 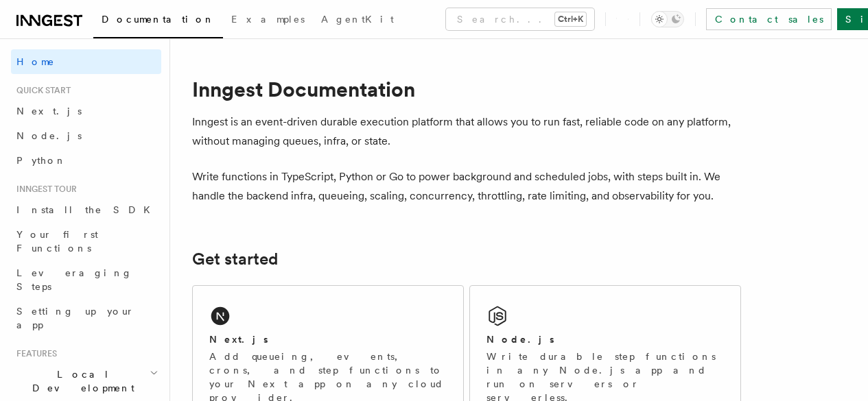 What do you see at coordinates (36, 62) in the screenshot?
I see `span: Home` at bounding box center [36, 62].